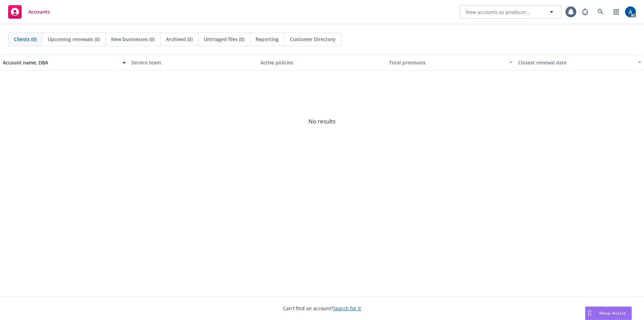  Describe the element at coordinates (179, 39) in the screenshot. I see `span: Archived (0)` at that location.